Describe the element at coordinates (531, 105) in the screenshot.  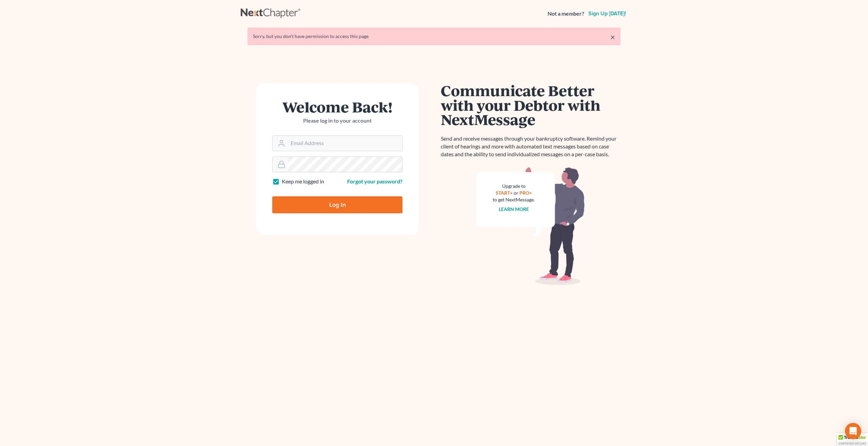
I see `h1: Communicate Better with your Debtor with NextMessage` at that location.